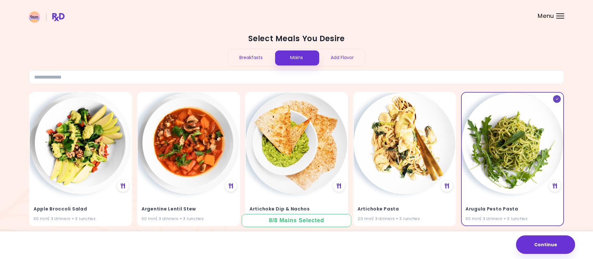 The width and height of the screenshot is (593, 259). I want to click on div: 20 min | 3 dinners + 3 lunches, so click(405, 218).